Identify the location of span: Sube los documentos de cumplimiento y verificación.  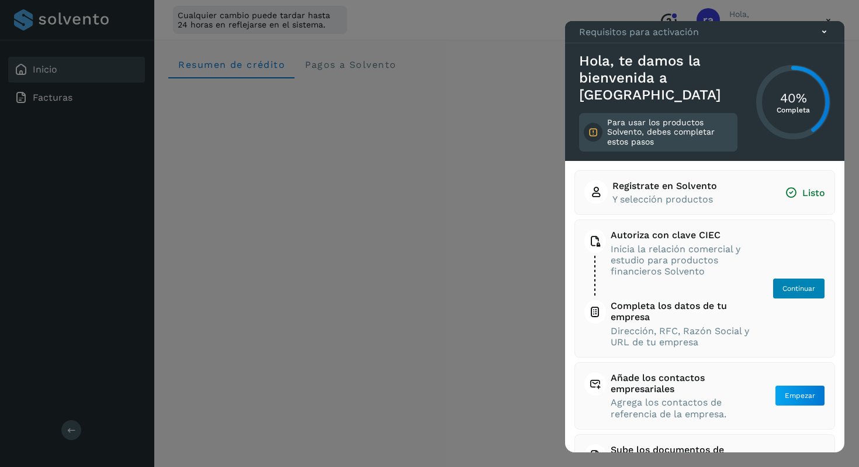
(682, 455).